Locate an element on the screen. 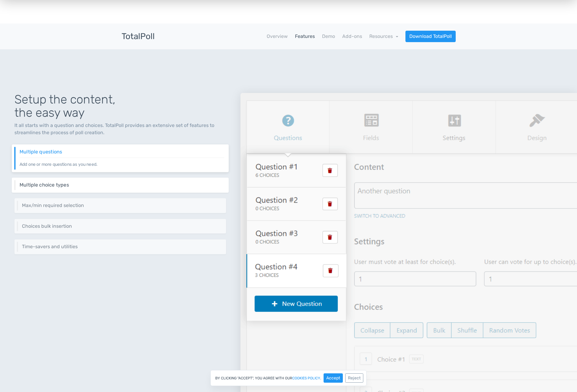 The image size is (577, 392). h6: Choices bulk insertion is located at coordinates (122, 226).